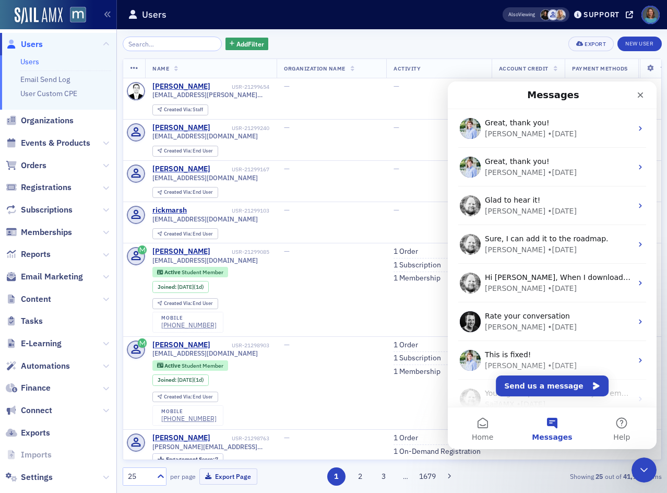 This screenshot has height=493, width=667. I want to click on a: Email Marketing, so click(44, 277).